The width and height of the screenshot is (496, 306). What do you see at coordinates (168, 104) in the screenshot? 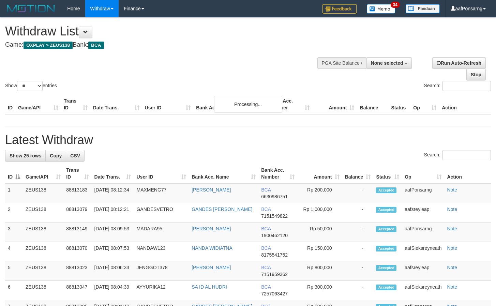
I see `th: User ID` at bounding box center [168, 104].